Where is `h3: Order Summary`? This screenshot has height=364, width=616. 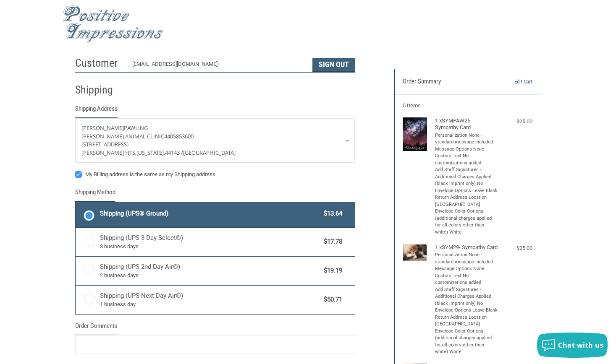
h3: Order Summary is located at coordinates (447, 82).